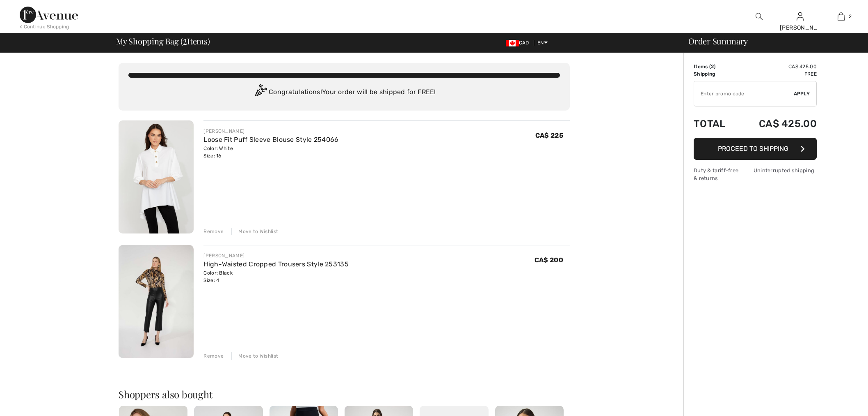 The width and height of the screenshot is (868, 416). What do you see at coordinates (800, 16) in the screenshot?
I see `a: Sign In` at bounding box center [800, 16].